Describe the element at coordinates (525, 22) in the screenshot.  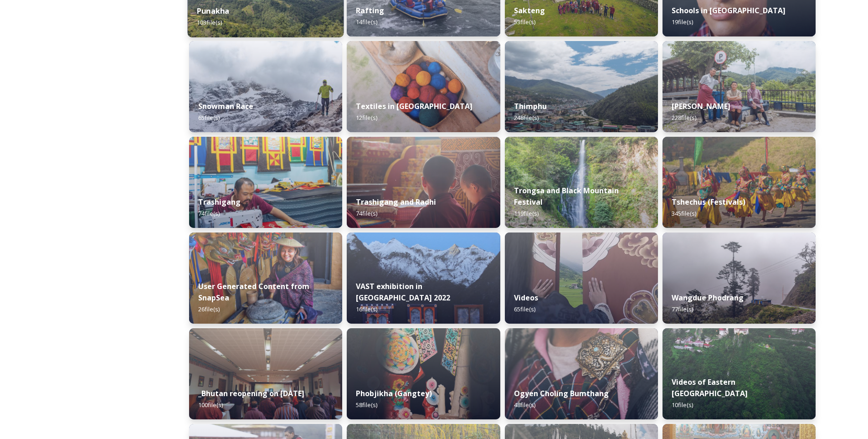
I see `span: 53 file(s)` at that location.